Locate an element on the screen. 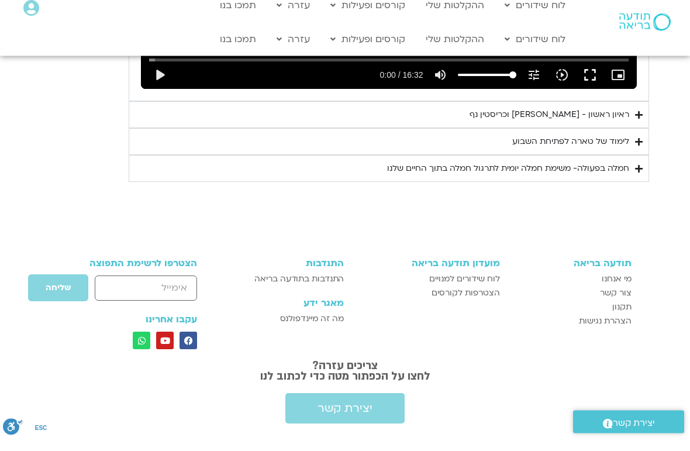  span: הצטרפות לקורסים is located at coordinates (466, 305).